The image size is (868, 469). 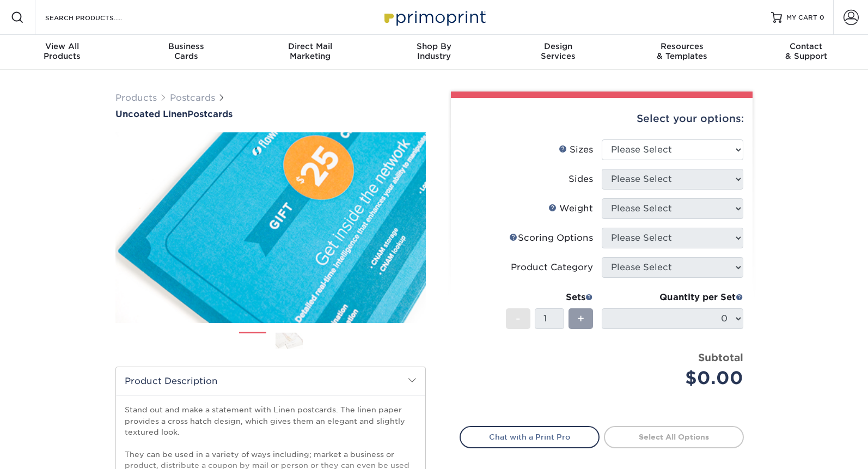 I want to click on div: Services, so click(x=558, y=52).